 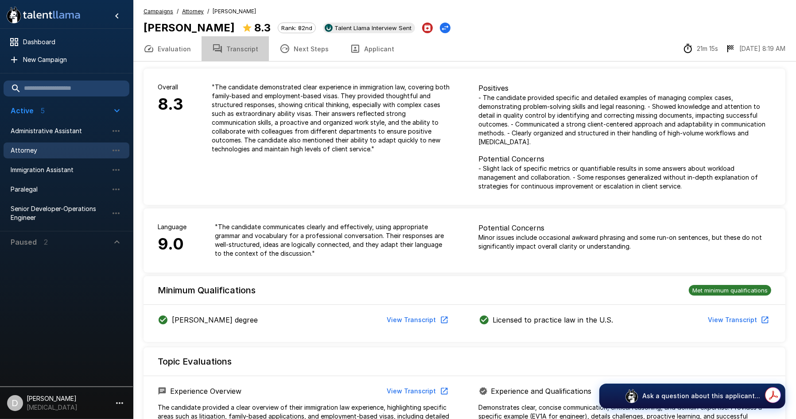 What do you see at coordinates (427, 28) in the screenshot?
I see `button: Archive Applicant` at bounding box center [427, 28].